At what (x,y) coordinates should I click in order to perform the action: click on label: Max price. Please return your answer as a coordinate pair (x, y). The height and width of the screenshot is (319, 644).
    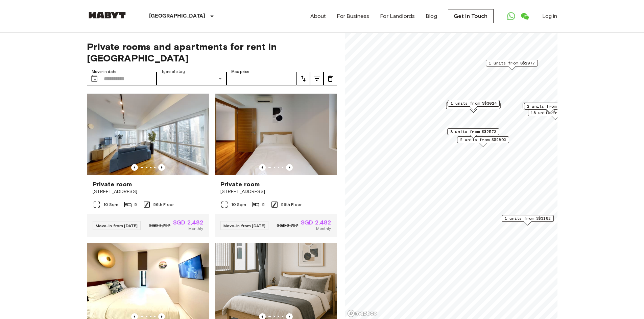
    Looking at the image, I should click on (240, 72).